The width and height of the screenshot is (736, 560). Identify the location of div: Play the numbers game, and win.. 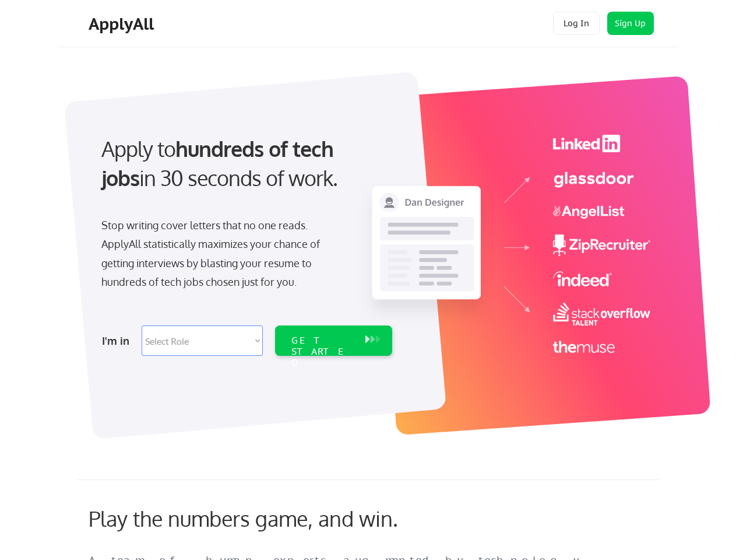
(269, 518).